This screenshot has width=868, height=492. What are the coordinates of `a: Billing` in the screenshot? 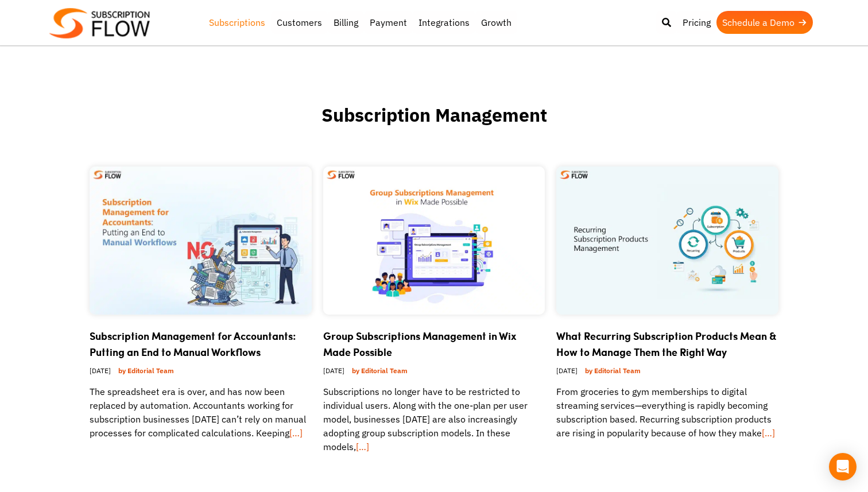 It's located at (345, 22).